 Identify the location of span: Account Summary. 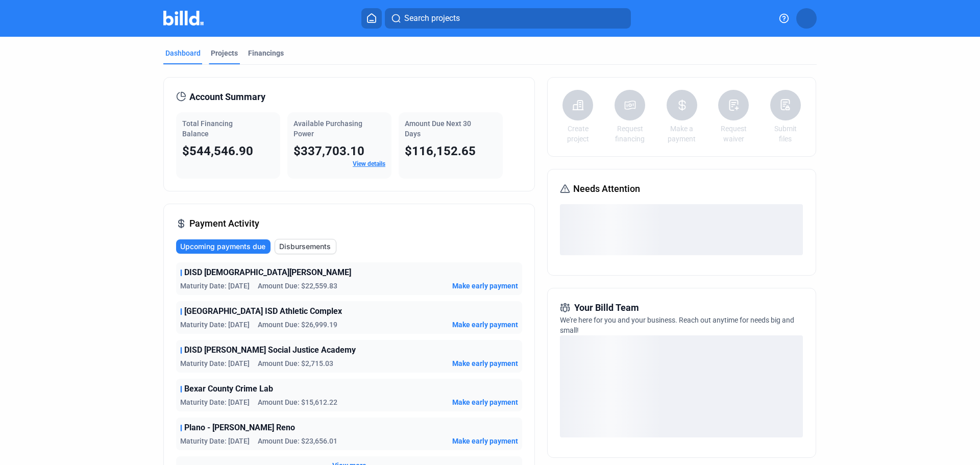
(227, 97).